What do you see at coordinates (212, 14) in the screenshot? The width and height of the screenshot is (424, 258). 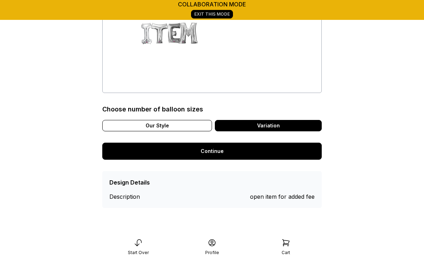 I see `a: Exit This Mode` at bounding box center [212, 14].